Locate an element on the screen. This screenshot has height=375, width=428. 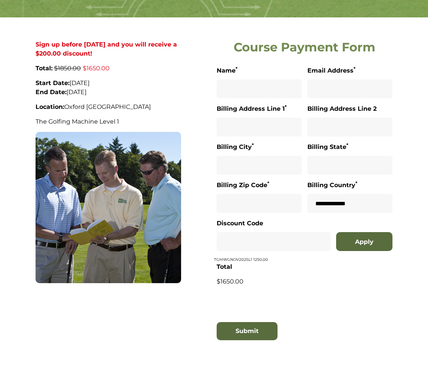
strong: Location: is located at coordinates (50, 107).